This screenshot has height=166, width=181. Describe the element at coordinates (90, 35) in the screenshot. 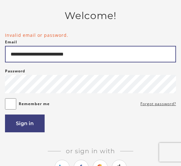

I see `li: Invalid email or password.` at that location.